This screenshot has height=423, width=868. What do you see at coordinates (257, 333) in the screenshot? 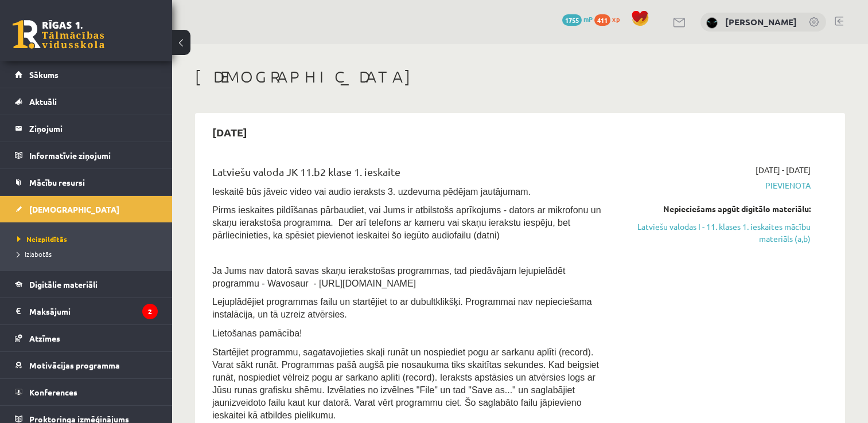
I see `span: Lietošanas pamācība!` at bounding box center [257, 333].